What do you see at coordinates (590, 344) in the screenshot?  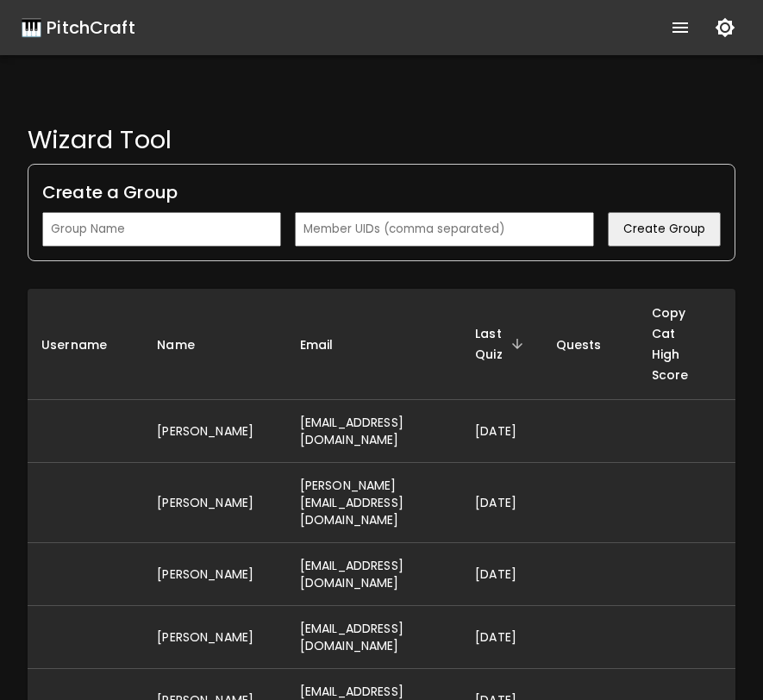 I see `span: Quests` at bounding box center [590, 344].